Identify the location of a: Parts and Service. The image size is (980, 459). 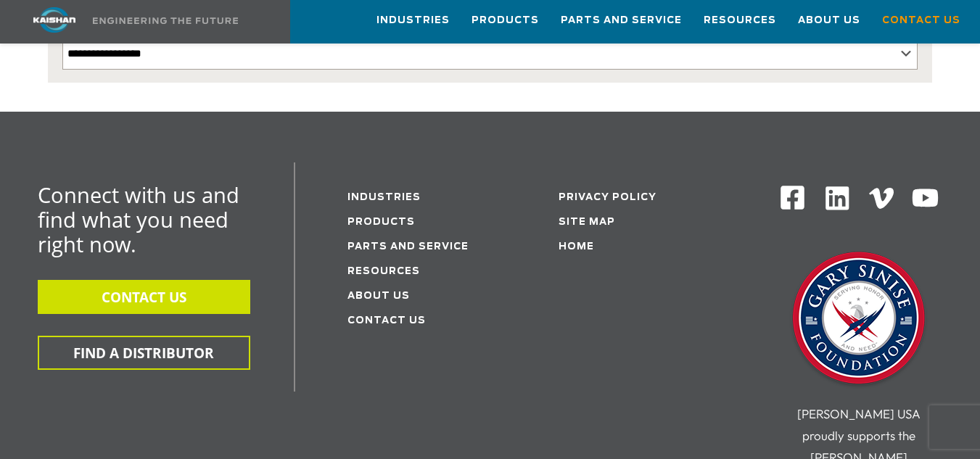
(621, 20).